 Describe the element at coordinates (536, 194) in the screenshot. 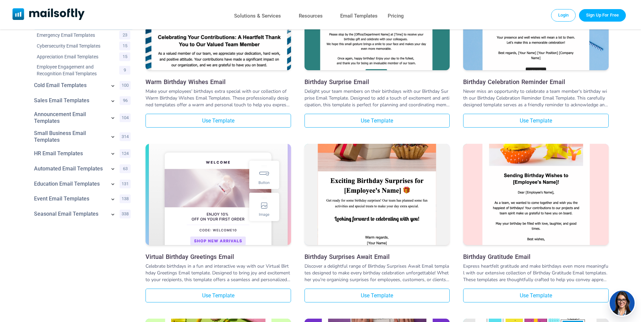

I see `img: Birthday Gratitude Email` at that location.